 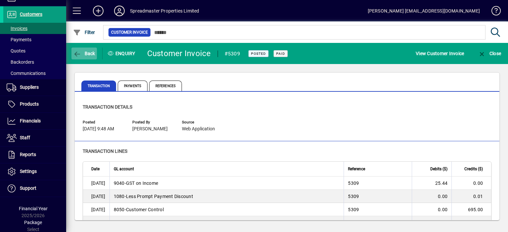 What do you see at coordinates (432, 223) in the screenshot?
I see `td: 169.57` at bounding box center [432, 223].